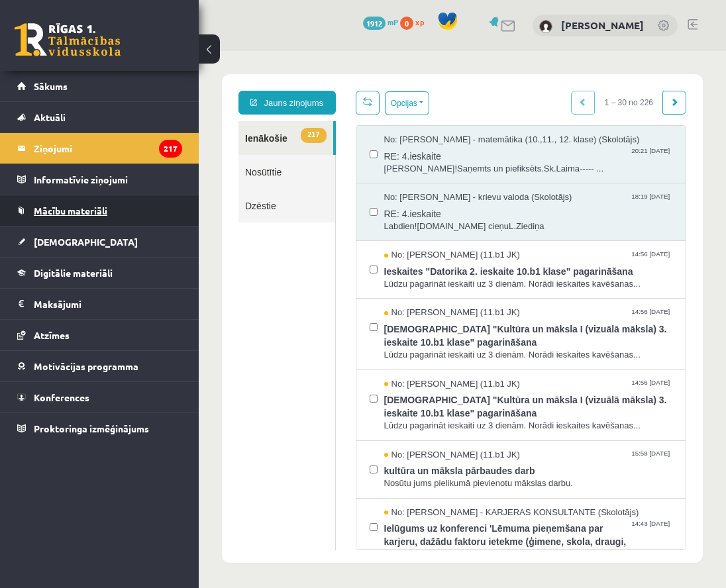  I want to click on span: Sākums, so click(50, 86).